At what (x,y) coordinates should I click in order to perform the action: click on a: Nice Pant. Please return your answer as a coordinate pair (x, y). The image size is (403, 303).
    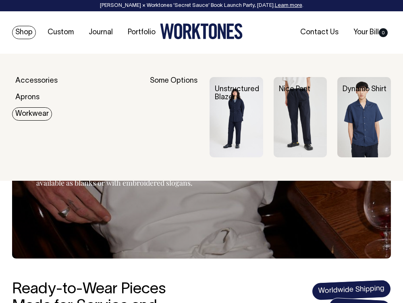
    Looking at the image, I should click on (295, 89).